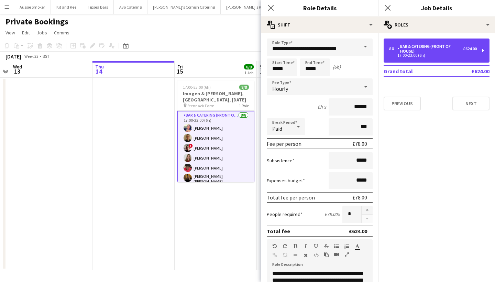  Describe the element at coordinates (437, 25) in the screenshot. I see `div: Roles` at that location.